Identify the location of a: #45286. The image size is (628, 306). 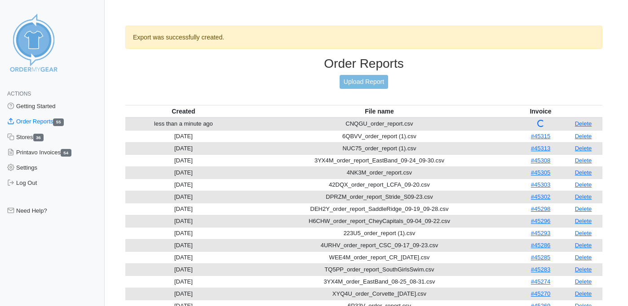
(540, 245).